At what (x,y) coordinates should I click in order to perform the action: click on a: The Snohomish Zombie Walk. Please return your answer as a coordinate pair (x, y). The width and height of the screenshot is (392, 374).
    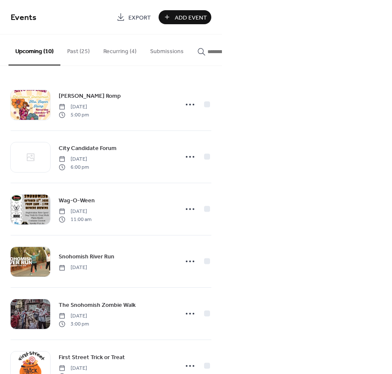
    Looking at the image, I should click on (97, 305).